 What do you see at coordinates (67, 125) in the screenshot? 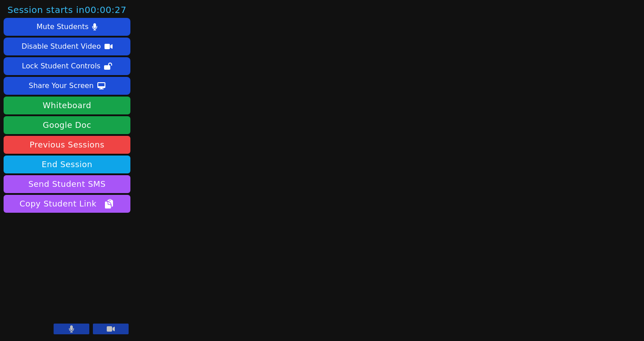
I see `a: Google Doc` at bounding box center [67, 125].